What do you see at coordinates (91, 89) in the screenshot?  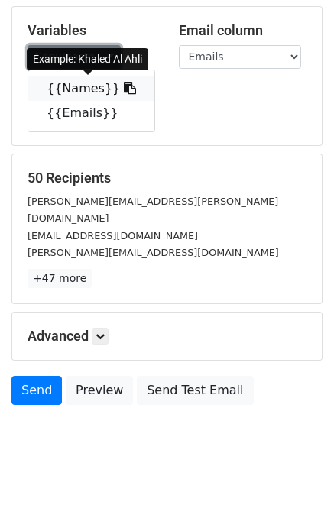 I see `a: {{Names}}` at bounding box center [91, 89].